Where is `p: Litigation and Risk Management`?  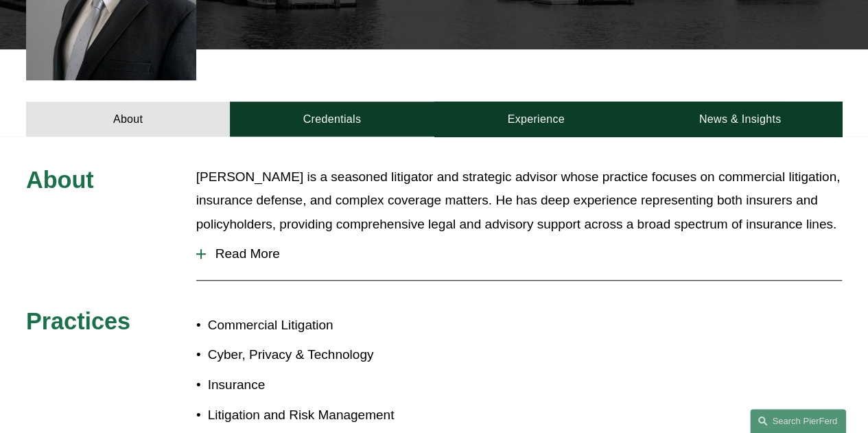
p: Litigation and Risk Management is located at coordinates (321, 415).